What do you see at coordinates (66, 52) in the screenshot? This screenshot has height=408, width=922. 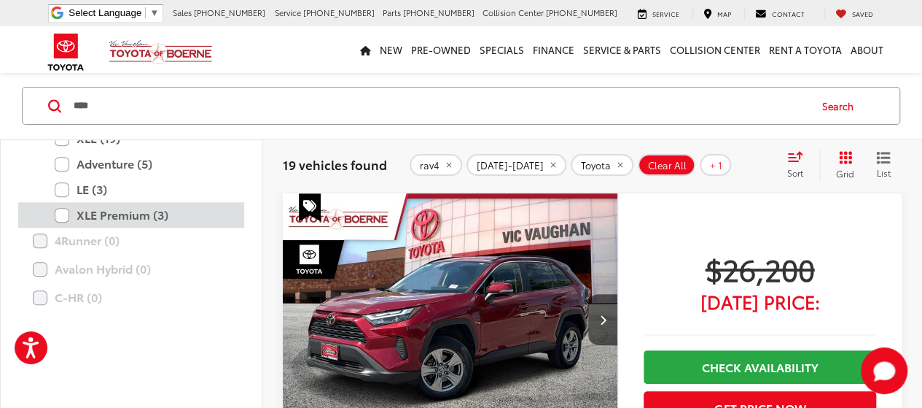 I see `img: Toyota` at bounding box center [66, 52].